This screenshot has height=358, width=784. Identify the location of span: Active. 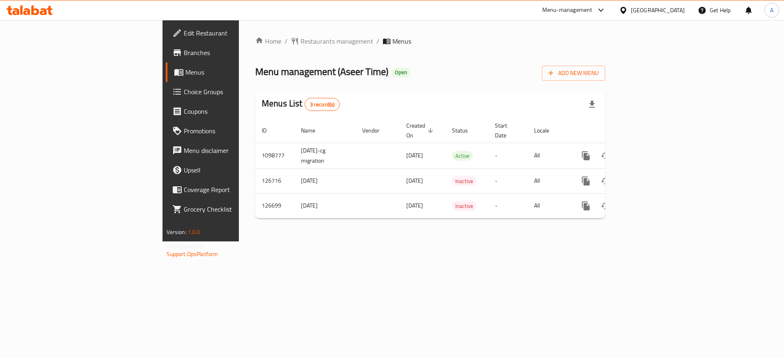
(462, 156).